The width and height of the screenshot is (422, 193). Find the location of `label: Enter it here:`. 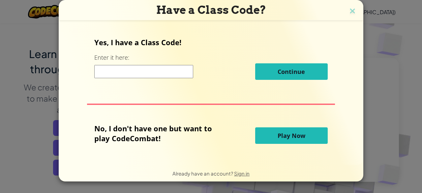

label: Enter it here: is located at coordinates (112, 57).